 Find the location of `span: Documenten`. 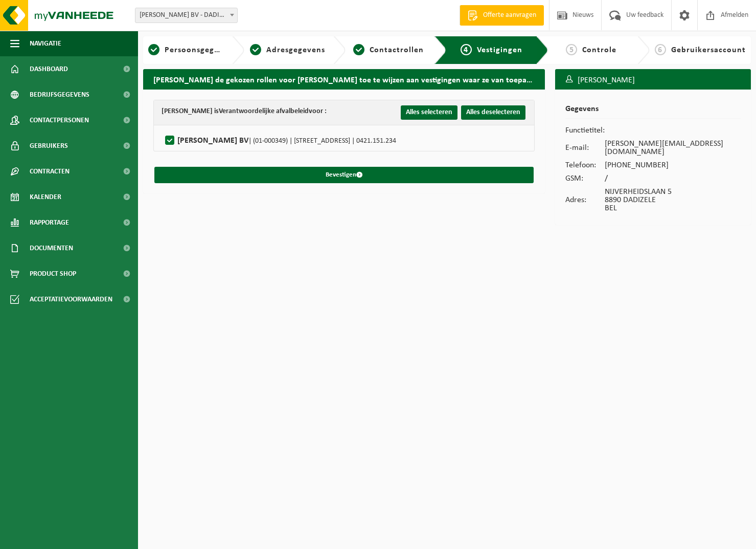

span: Documenten is located at coordinates (51, 248).